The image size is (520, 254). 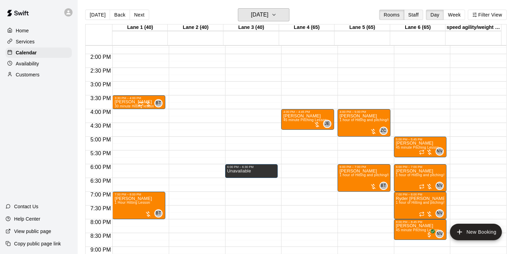 I want to click on span: 6:30 PM, so click(x=101, y=180).